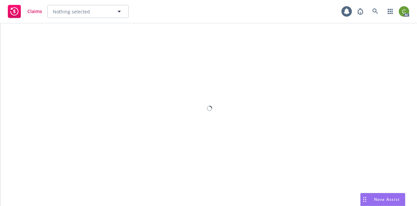  I want to click on span: Nothing selected, so click(71, 11).